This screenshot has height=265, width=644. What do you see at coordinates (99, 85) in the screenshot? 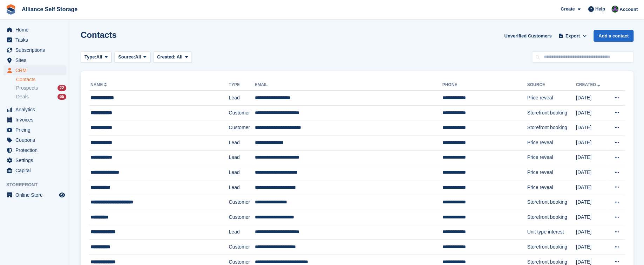
I see `a: Name` at bounding box center [99, 85].